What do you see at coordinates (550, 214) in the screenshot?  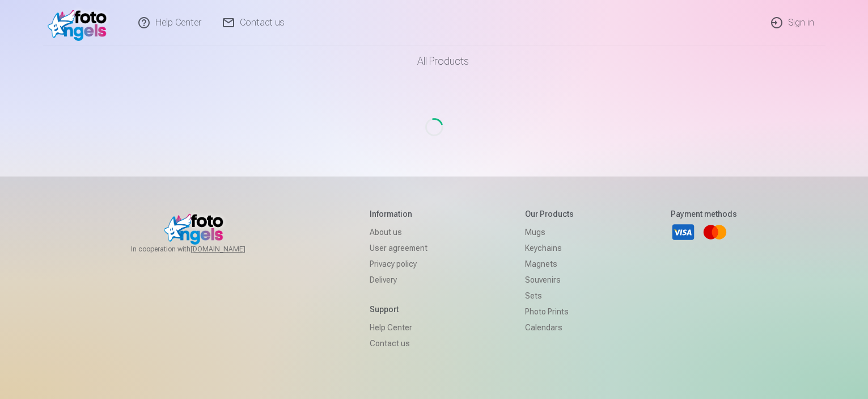 I see `h5: Our products` at bounding box center [550, 214].